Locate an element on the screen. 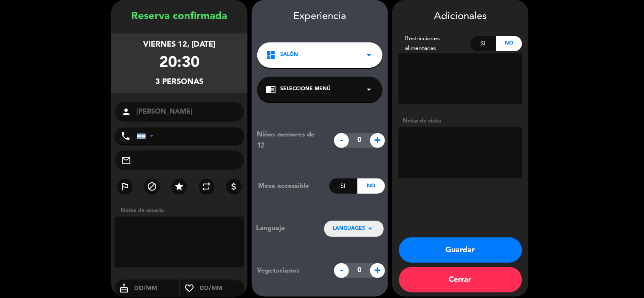 The width and height of the screenshot is (644, 298). div: Restricciones alimentarias is located at coordinates (435, 44).